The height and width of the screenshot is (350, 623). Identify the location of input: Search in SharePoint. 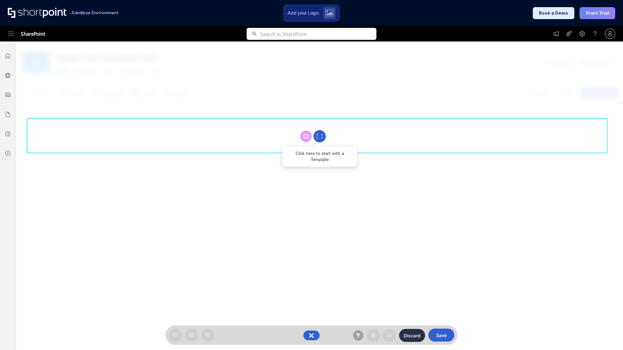
(318, 34).